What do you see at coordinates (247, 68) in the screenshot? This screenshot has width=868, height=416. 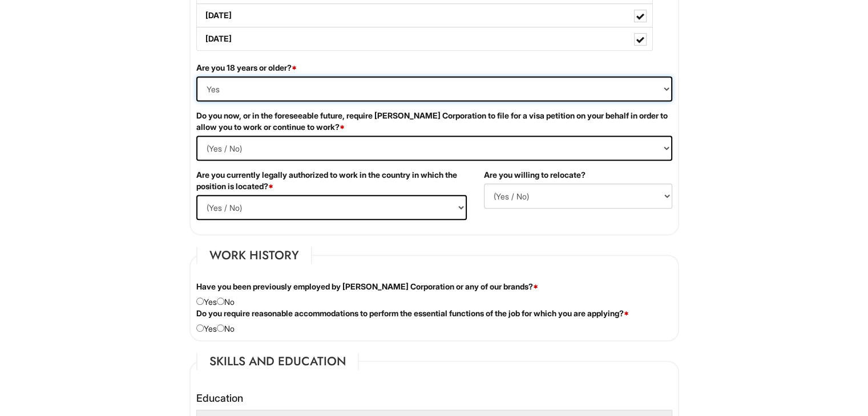 I see `label: Are you 18 years or older?` at bounding box center [247, 68].